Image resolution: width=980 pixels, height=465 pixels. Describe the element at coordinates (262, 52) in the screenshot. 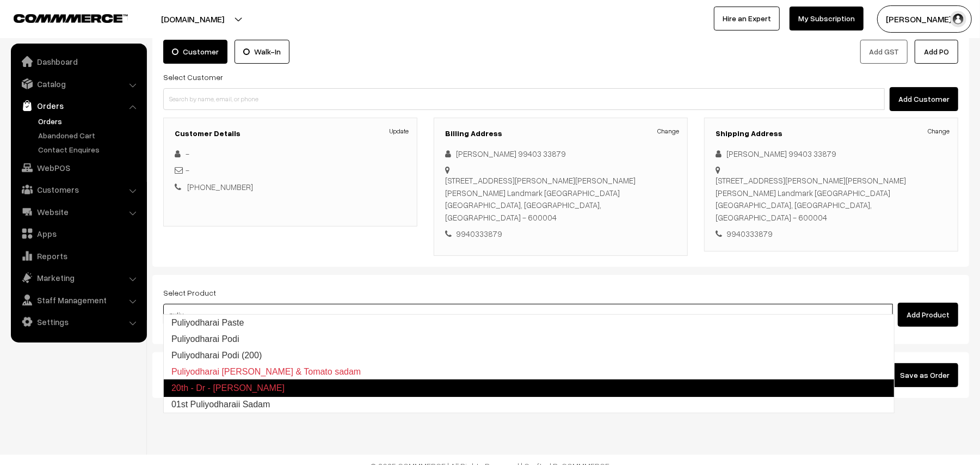

I see `label: Walk-In` at that location.